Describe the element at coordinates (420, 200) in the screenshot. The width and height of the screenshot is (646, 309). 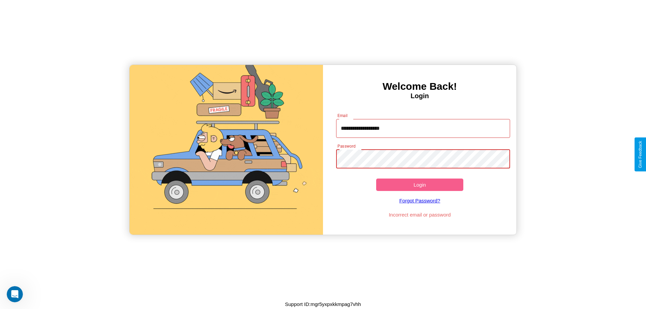
I see `a: Forgot Password?` at that location.